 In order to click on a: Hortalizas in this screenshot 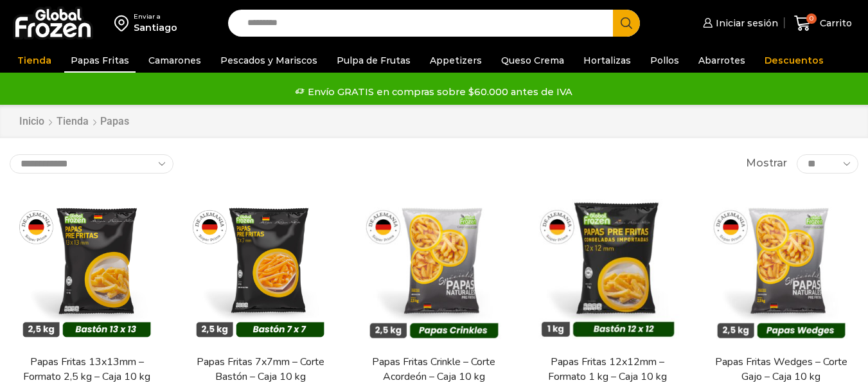, I will do `click(607, 61)`.